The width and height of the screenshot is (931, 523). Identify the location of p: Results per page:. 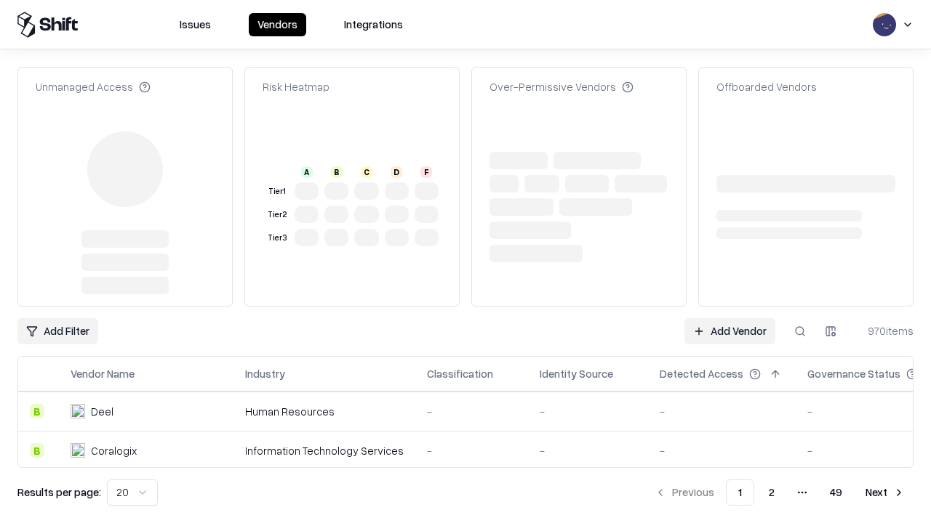
(59, 492).